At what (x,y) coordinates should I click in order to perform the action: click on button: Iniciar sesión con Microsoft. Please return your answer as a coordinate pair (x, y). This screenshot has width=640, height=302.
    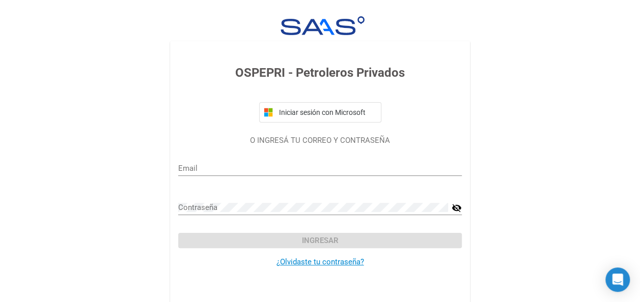
    Looking at the image, I should click on (320, 112).